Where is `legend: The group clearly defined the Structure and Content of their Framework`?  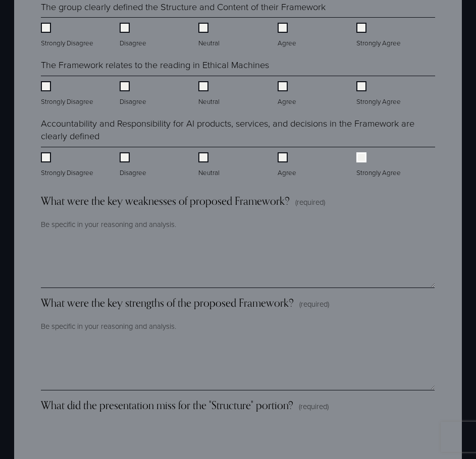
legend: The group clearly defined the Structure and Content of their Framework is located at coordinates (183, 7).